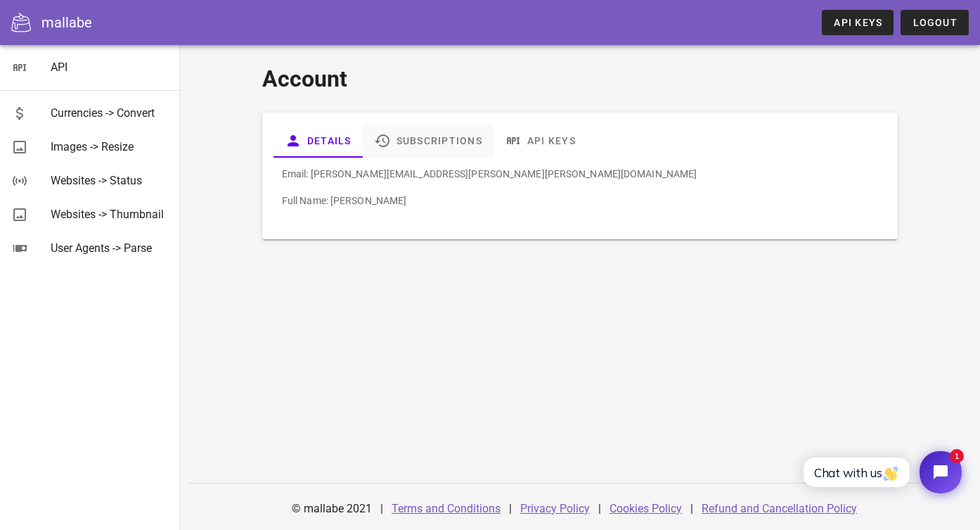 The image size is (980, 530). Describe the element at coordinates (109, 146) in the screenshot. I see `div: Images -> Resize` at that location.